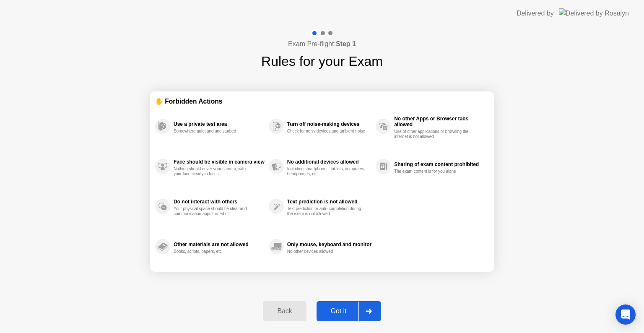  Describe the element at coordinates (349, 312) in the screenshot. I see `button: Got it` at that location.